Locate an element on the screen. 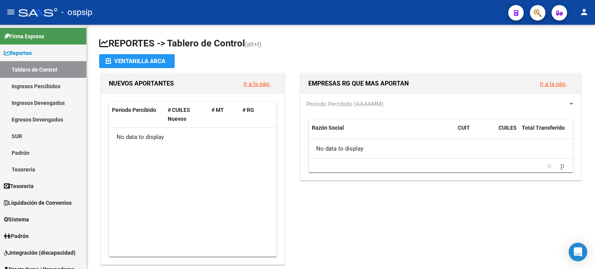  span: Razón Social is located at coordinates (328, 128).